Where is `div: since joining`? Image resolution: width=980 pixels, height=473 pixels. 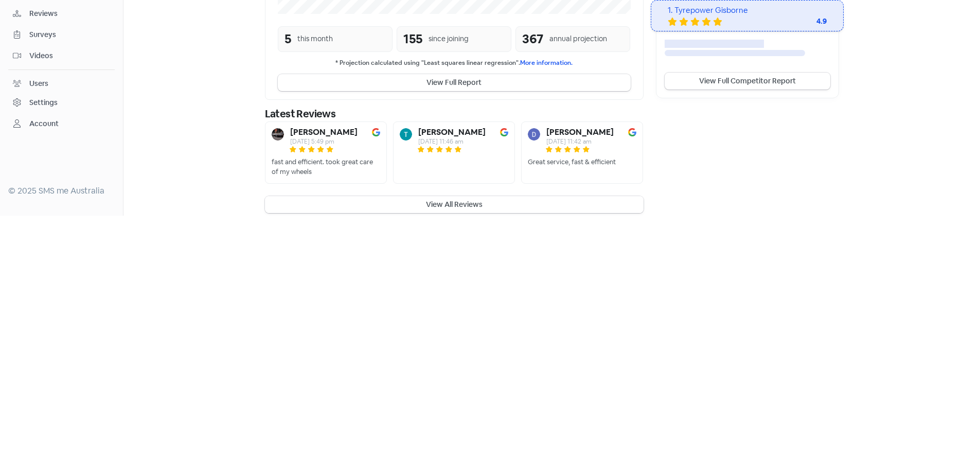
div: since joining is located at coordinates (449, 39).